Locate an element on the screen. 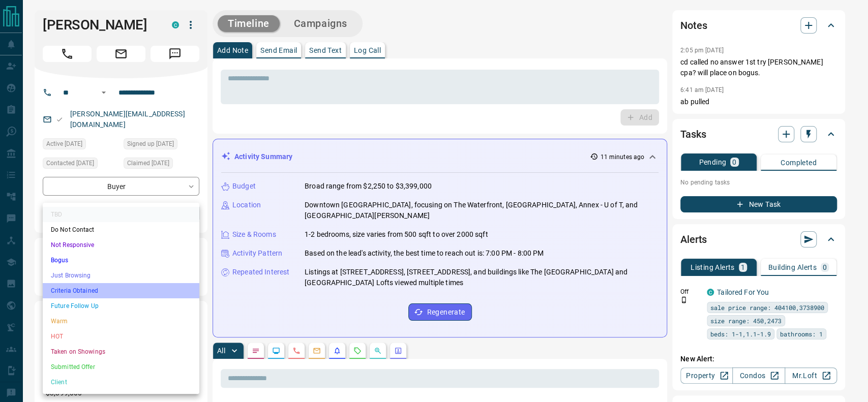  li: Criteria Obtained is located at coordinates (121, 291).